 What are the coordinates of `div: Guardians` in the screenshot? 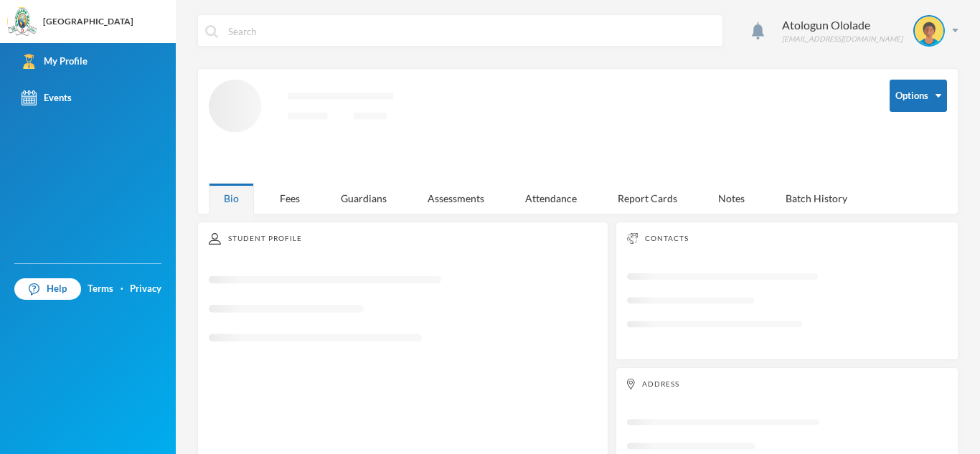 It's located at (364, 198).